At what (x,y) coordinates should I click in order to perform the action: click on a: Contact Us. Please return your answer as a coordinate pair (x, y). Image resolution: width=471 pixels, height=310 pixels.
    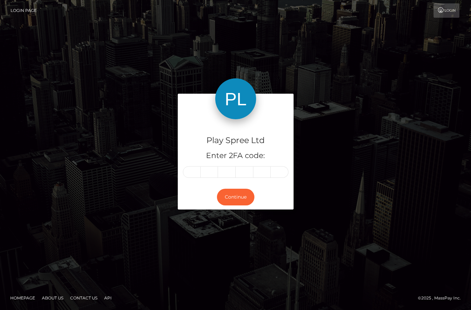
    Looking at the image, I should click on (84, 297).